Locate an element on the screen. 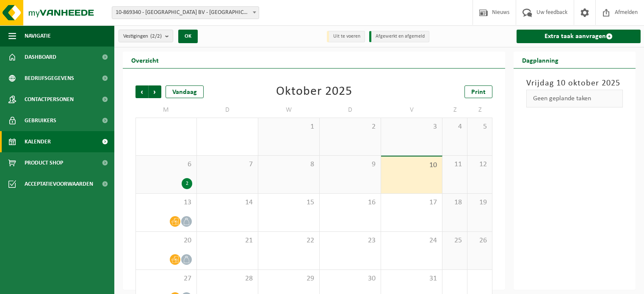  span: Acceptatievoorwaarden is located at coordinates (59, 184).